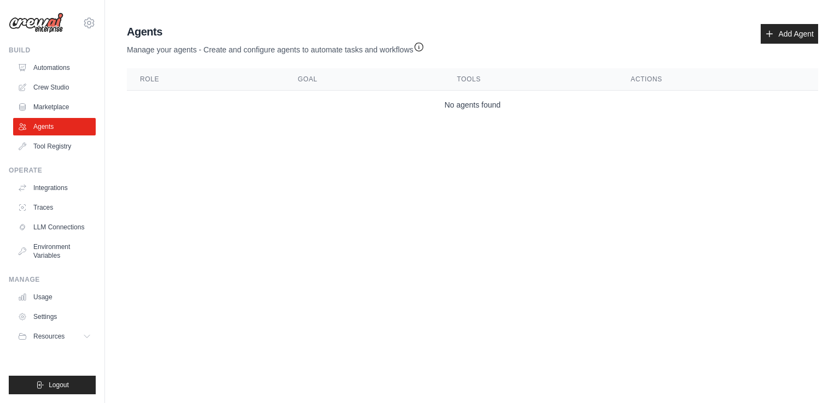  Describe the element at coordinates (717, 79) in the screenshot. I see `th: Actions` at that location.